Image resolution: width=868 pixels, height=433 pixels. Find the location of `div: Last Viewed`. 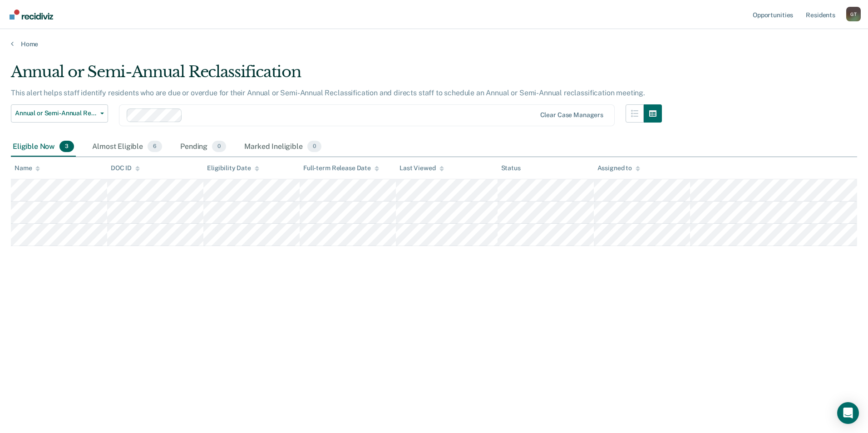

div: Last Viewed is located at coordinates (421, 168).